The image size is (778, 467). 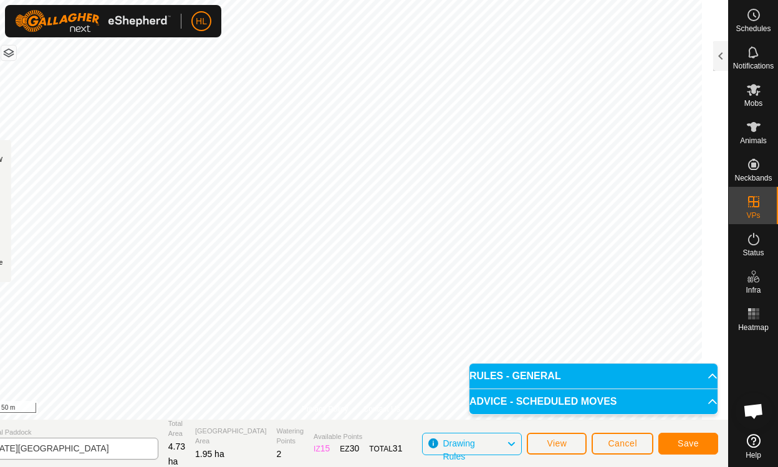 What do you see at coordinates (381, 409) in the screenshot?
I see `a: Contact Us` at bounding box center [381, 409].